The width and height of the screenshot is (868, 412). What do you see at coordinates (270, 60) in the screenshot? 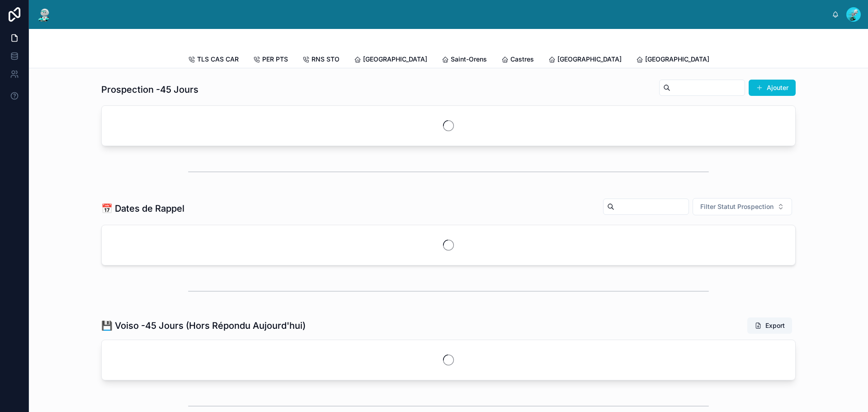
I see `a: PER PTS` at bounding box center [270, 60].